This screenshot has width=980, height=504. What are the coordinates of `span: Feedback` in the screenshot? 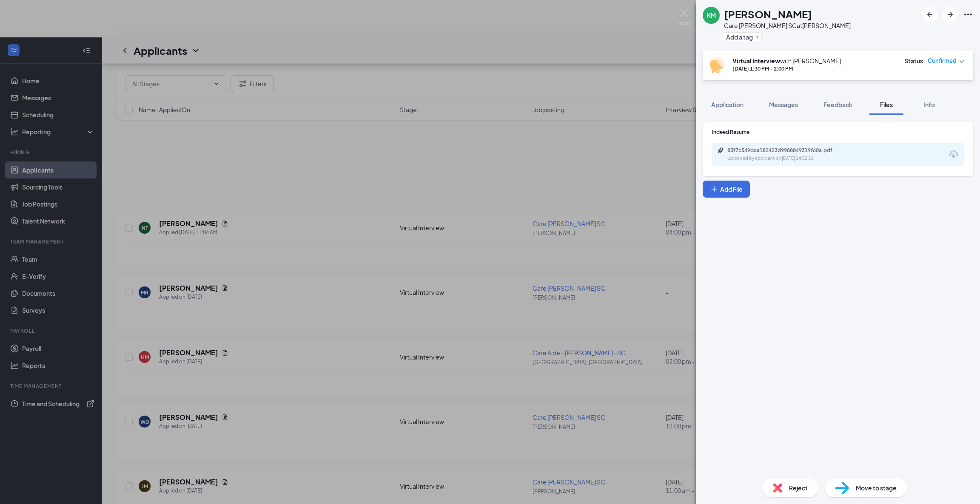 It's located at (838, 105).